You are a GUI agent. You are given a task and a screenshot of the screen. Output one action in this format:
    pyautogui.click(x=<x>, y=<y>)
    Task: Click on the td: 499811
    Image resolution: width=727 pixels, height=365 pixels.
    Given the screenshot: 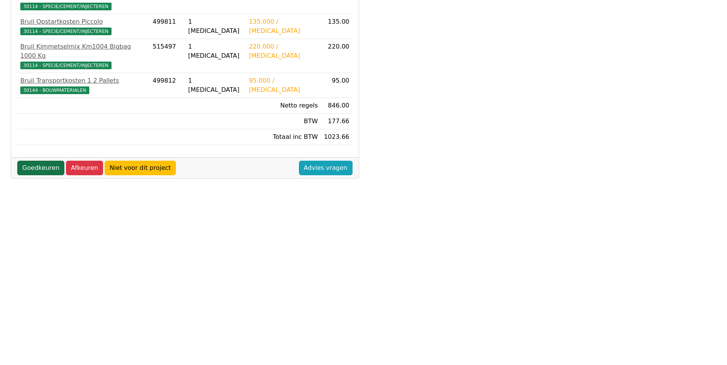 What is the action you would take?
    pyautogui.click(x=167, y=26)
    